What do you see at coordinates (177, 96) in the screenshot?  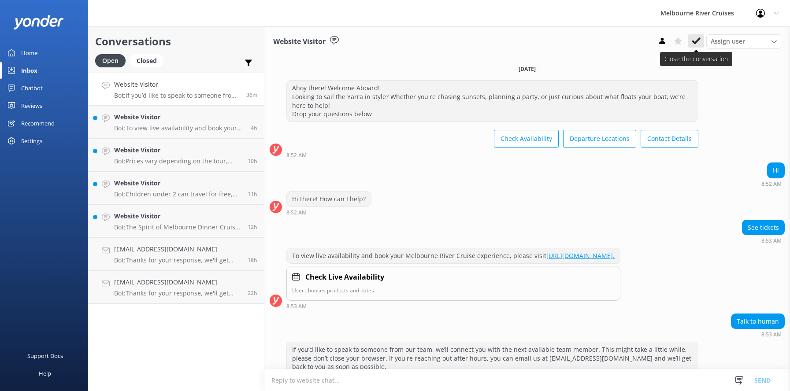 I see `p: Bot: If you’d like to speak to someone from our team, we’ll connect you with the next available t...` at bounding box center [177, 96].